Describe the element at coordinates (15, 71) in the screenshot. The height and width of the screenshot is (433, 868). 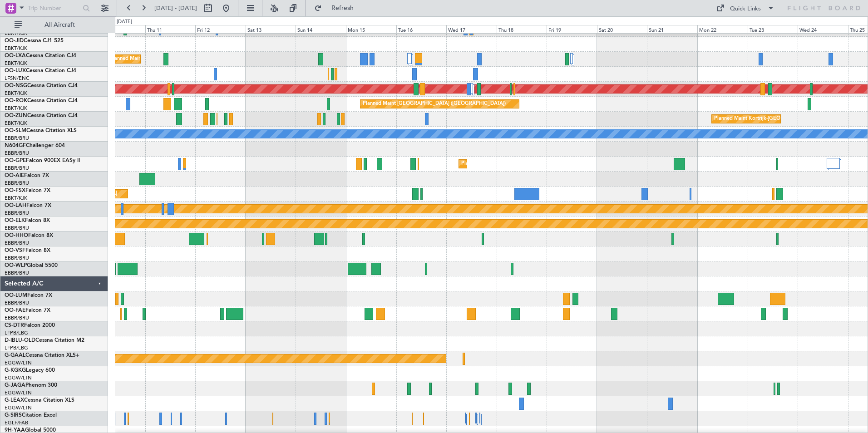
I see `span: OO-LUX` at that location.